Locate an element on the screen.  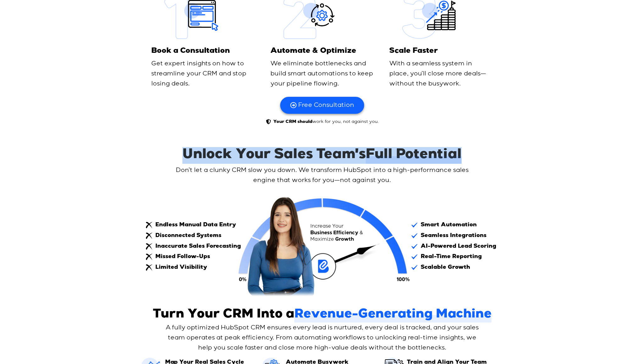
span: Missed Follow-Ups is located at coordinates (182, 257).